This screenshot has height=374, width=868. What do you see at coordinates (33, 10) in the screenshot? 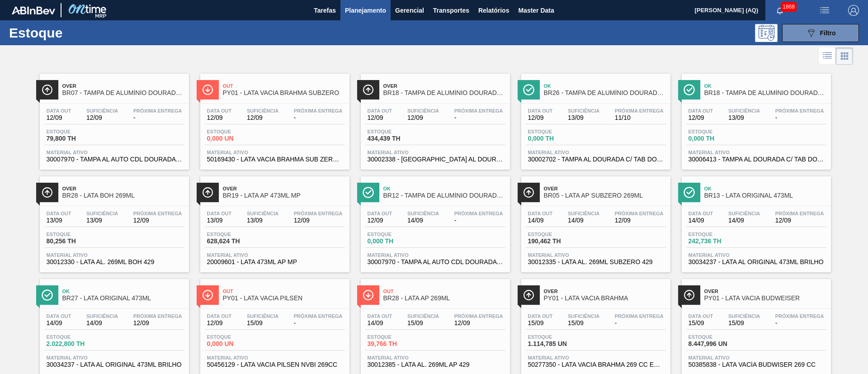
I see `img: TNhmsLtSVTkK8tSr43FrP2fwEKptu5GPRR3wAAAABJRU5ErkJggg==` at bounding box center [33, 10].